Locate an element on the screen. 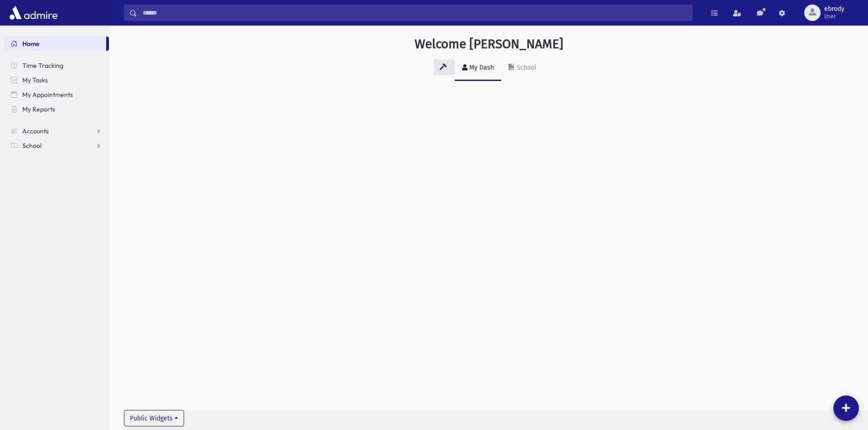 This screenshot has width=868, height=430. input: Search is located at coordinates (415, 13).